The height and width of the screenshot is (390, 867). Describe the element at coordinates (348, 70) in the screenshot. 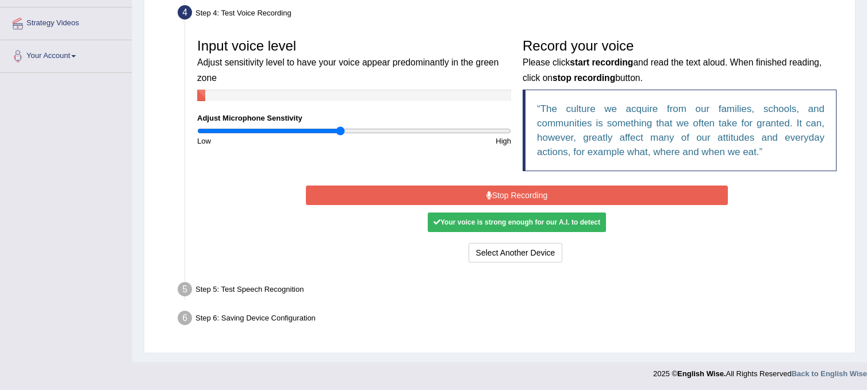

I see `small: Adjust sensitivity level to have your voice appear predominantly in the green zone` at that location.